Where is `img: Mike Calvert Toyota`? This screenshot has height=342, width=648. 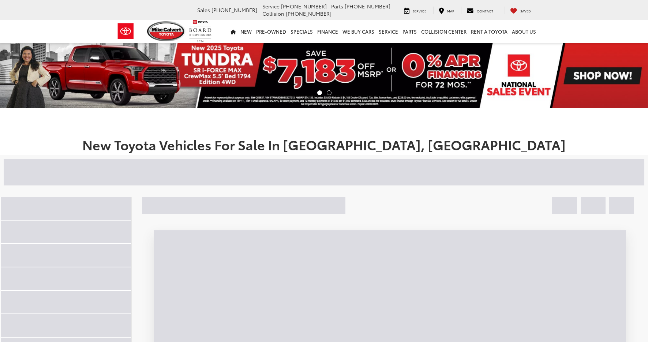
img: Mike Calvert Toyota is located at coordinates (166, 31).